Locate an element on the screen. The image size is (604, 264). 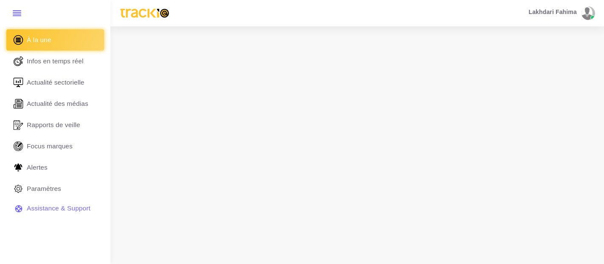
a: Paramètres is located at coordinates (55, 188).